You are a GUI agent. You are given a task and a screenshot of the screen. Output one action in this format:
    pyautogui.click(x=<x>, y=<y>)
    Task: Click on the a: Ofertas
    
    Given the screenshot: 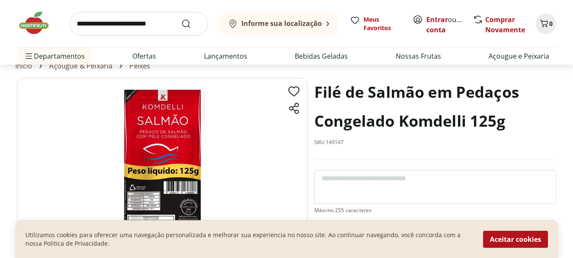 What is the action you would take?
    pyautogui.click(x=144, y=56)
    